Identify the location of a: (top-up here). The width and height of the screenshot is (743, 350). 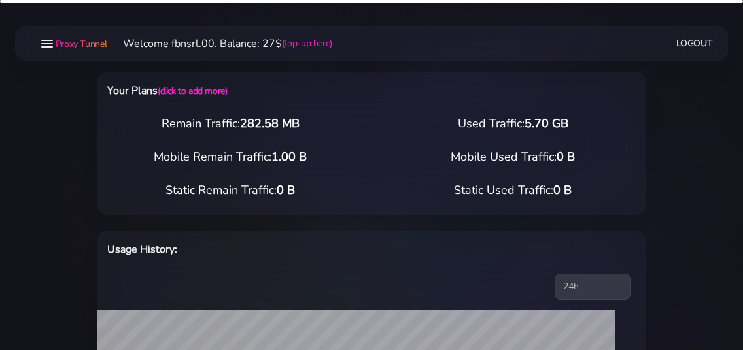
(307, 43).